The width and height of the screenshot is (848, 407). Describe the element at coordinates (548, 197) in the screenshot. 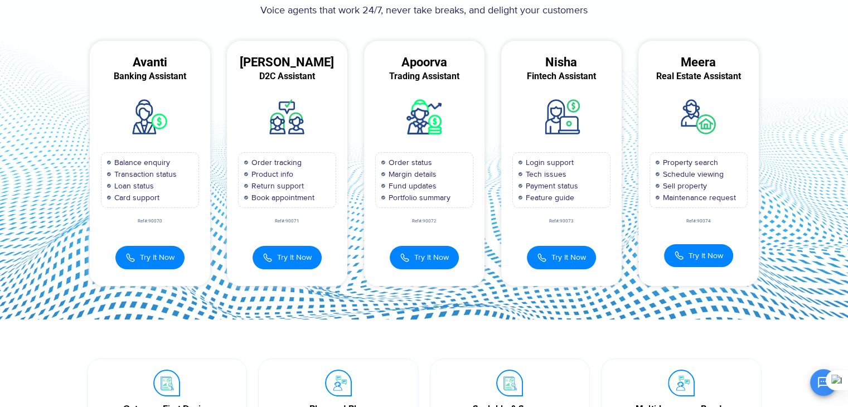

I see `span: Feature guide` at that location.